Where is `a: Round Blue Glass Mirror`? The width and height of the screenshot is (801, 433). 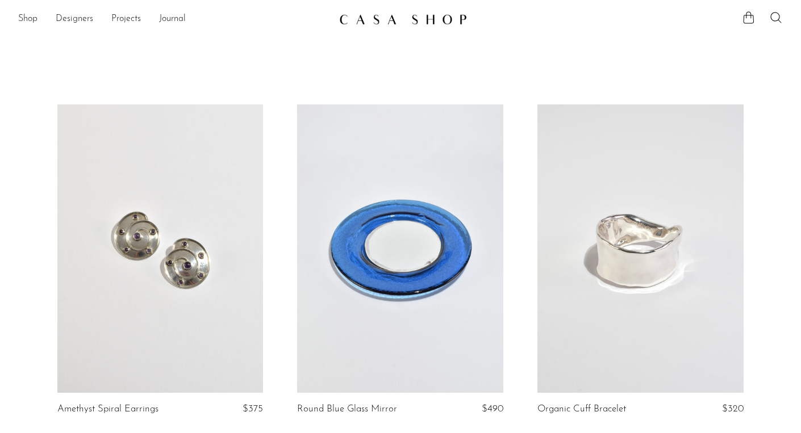 a: Round Blue Glass Mirror is located at coordinates (347, 409).